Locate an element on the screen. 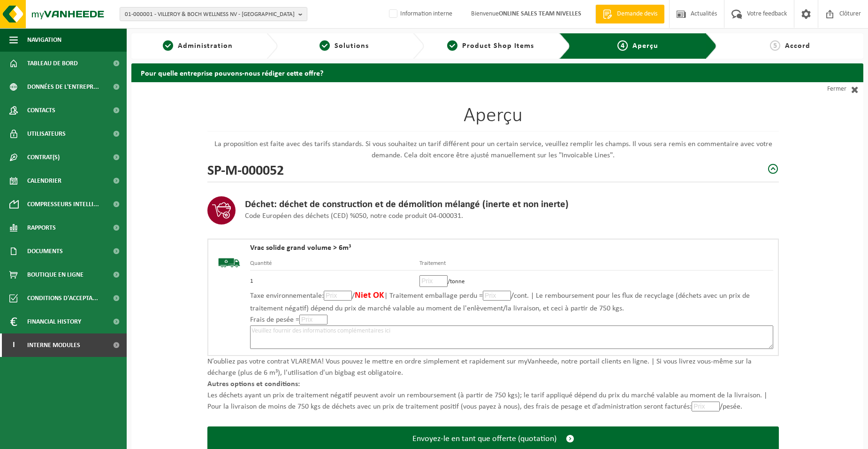 This screenshot has width=868, height=449. p: Frais de pesée = is located at coordinates (511, 319).